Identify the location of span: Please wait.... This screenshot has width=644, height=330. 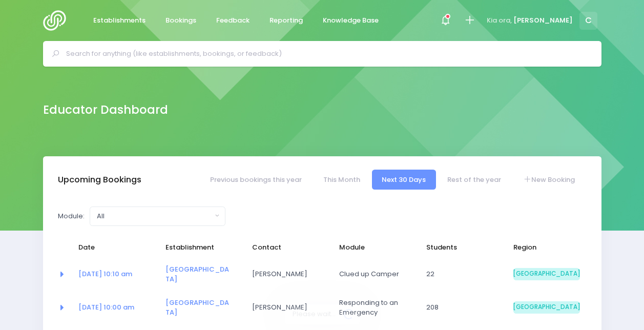
(314, 314).